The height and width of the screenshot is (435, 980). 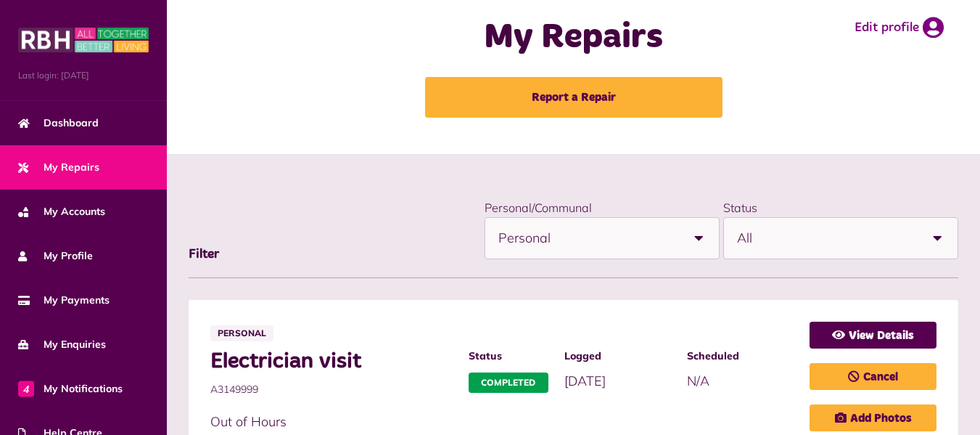 I want to click on img: MyRBH, so click(x=83, y=40).